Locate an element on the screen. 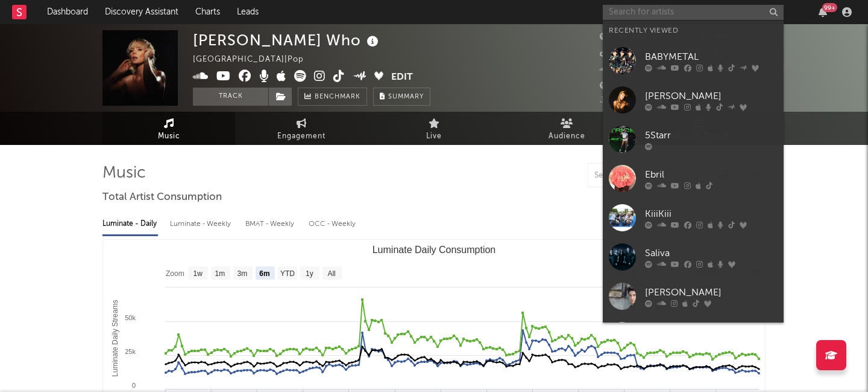 Image resolution: width=868 pixels, height=392 pixels. button: 99+ is located at coordinates (823, 12).